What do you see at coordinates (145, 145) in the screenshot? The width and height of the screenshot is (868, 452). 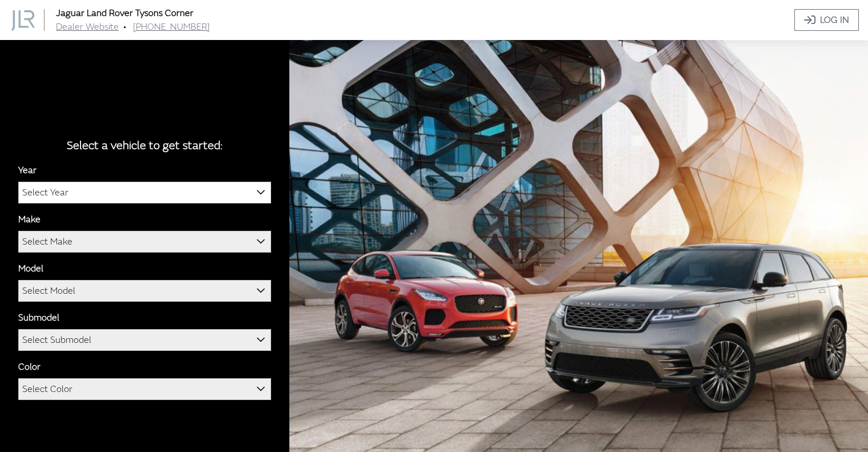 I see `div: Select a vehicle to get started:` at bounding box center [145, 145].